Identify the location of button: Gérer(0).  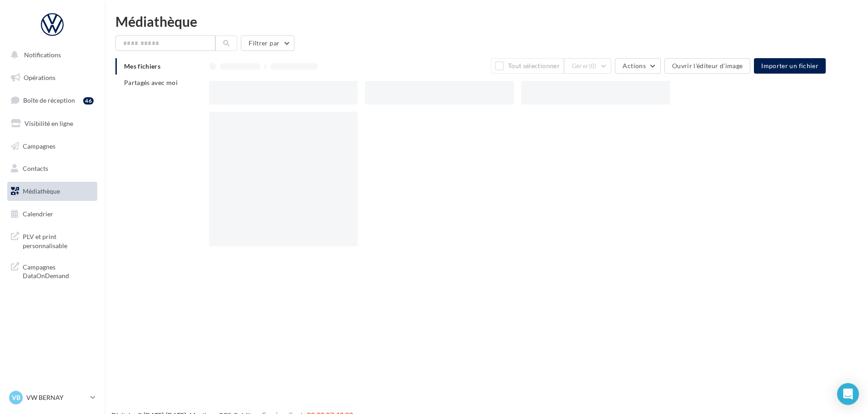
(587, 66).